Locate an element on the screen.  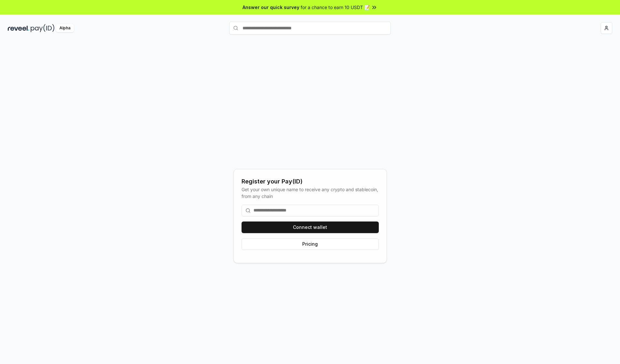
button: Pricing is located at coordinates (310, 244).